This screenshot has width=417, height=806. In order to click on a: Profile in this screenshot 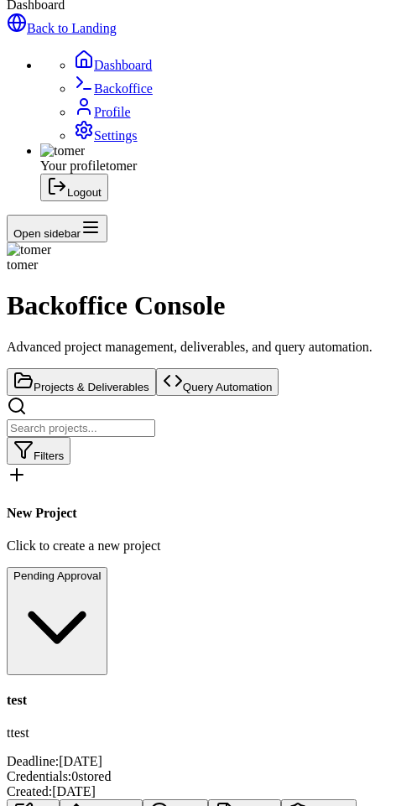, I will do `click(102, 112)`.